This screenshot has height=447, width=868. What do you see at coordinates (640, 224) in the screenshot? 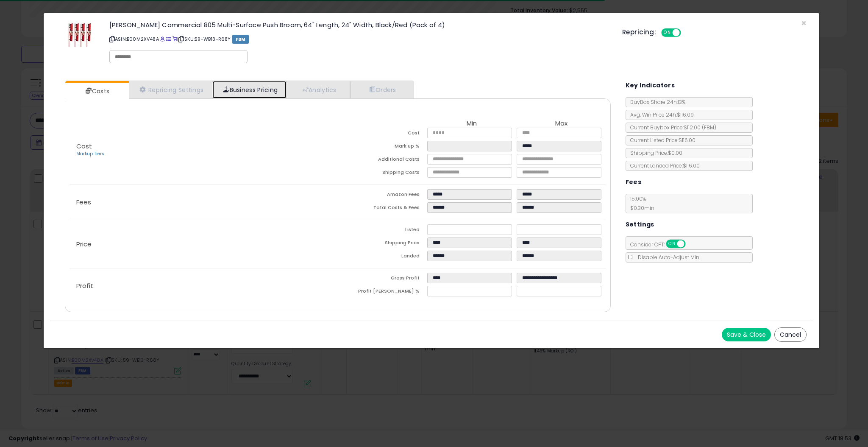
I see `h5: Settings` at bounding box center [640, 224].